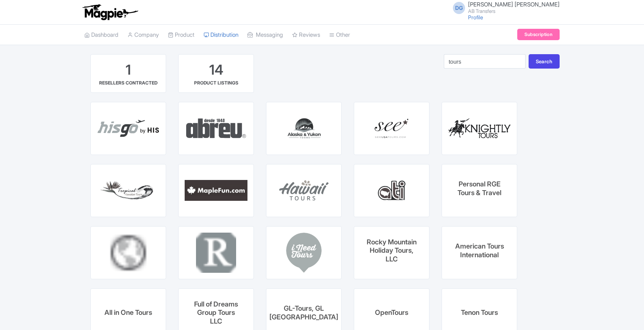  What do you see at coordinates (306, 35) in the screenshot?
I see `a: Reviews` at bounding box center [306, 35].